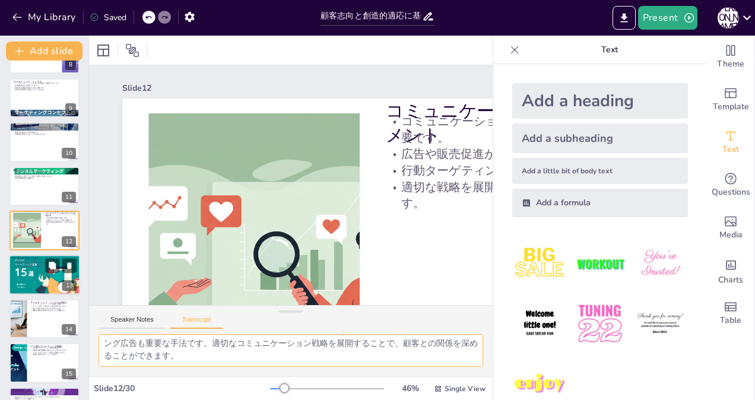 This screenshot has height=400, width=755. What do you see at coordinates (45, 134) in the screenshot?
I see `p: 消費者の期待に応えることが求められます。` at bounding box center [45, 134].